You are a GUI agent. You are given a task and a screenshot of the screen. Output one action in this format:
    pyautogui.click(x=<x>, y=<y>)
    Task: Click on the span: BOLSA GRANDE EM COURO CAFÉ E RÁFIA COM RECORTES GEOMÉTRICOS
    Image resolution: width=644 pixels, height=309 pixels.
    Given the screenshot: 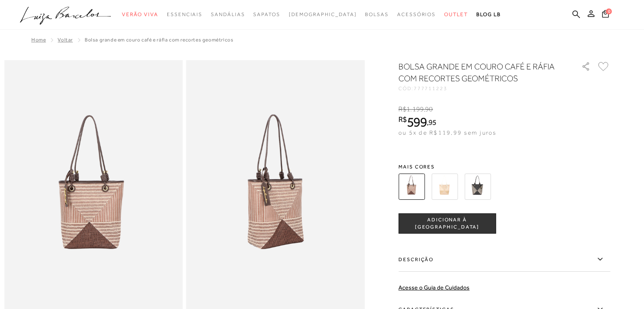 What is the action you would take?
    pyautogui.click(x=159, y=40)
    